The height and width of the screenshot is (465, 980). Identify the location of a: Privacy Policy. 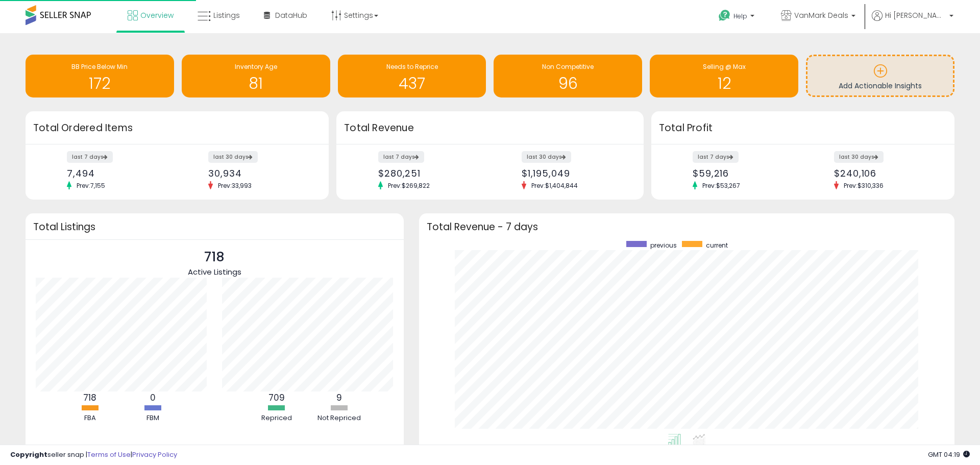
(155, 454).